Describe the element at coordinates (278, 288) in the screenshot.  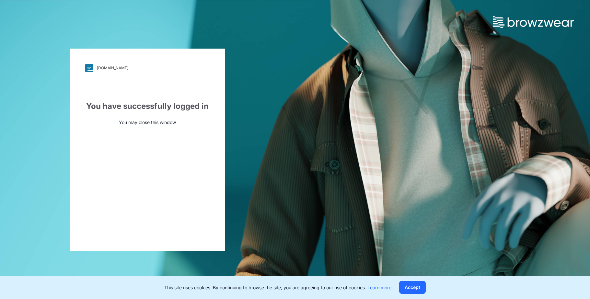
I see `p: This site uses cookies. By continuing to browse the site, you are agreeing to our use of cookies.` at that location.